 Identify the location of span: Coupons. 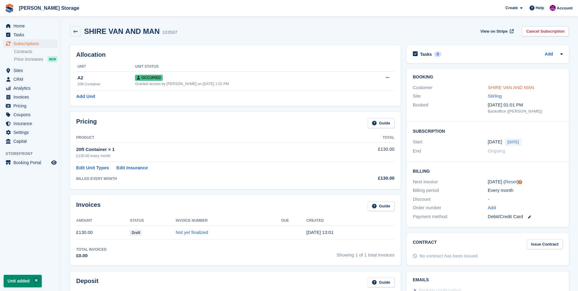
(32, 115).